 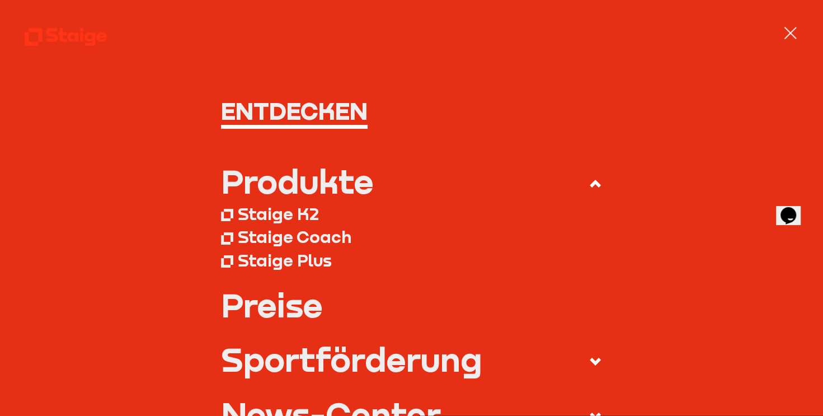 What do you see at coordinates (351, 359) in the screenshot?
I see `div: Sportförderung` at bounding box center [351, 359].